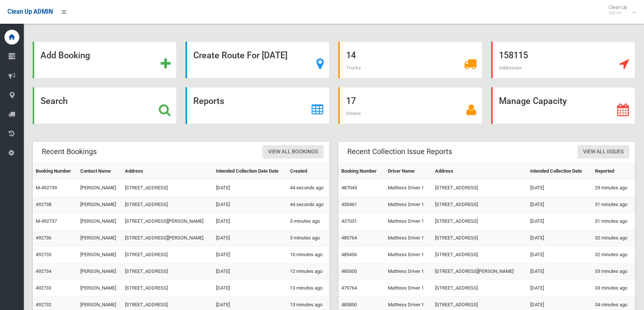  What do you see at coordinates (65, 55) in the screenshot?
I see `strong: Add Booking` at bounding box center [65, 55].